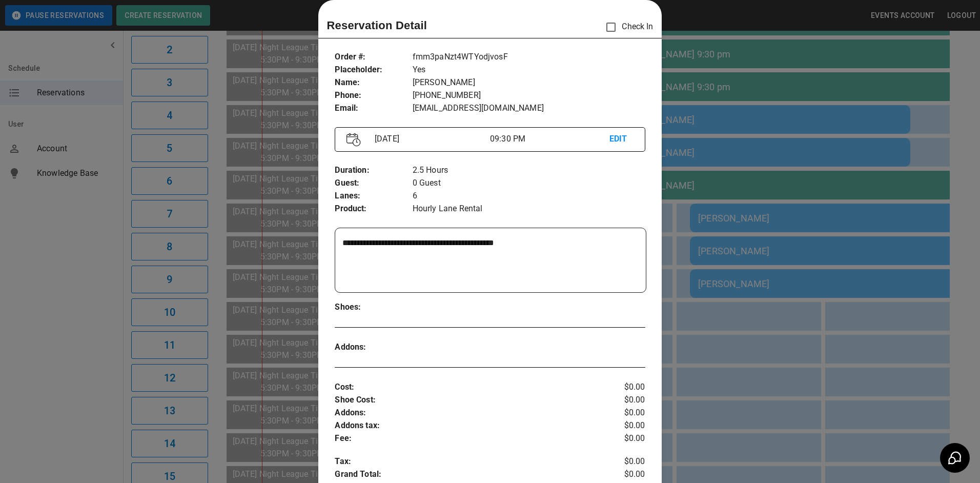  What do you see at coordinates (373, 57) in the screenshot?
I see `p: Order # :` at bounding box center [373, 57].